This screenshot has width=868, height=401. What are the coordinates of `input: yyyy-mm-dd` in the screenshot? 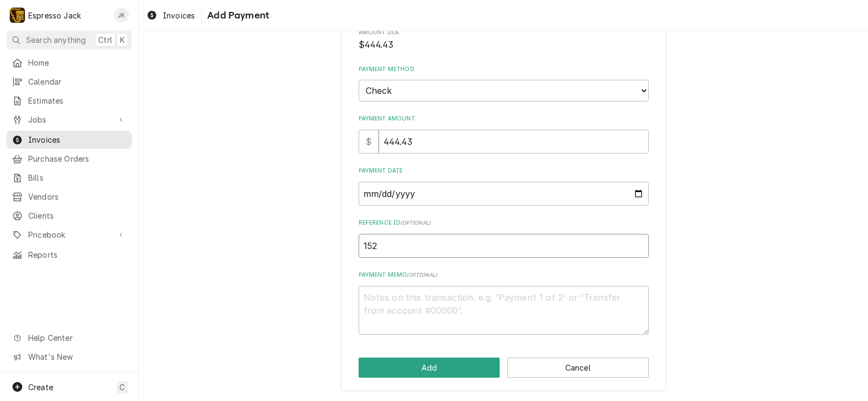 It's located at (503, 194).